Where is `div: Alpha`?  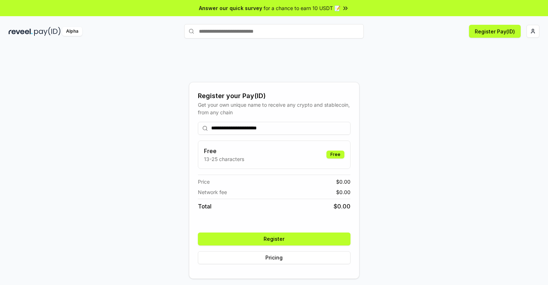
div: Alpha is located at coordinates (72, 31).